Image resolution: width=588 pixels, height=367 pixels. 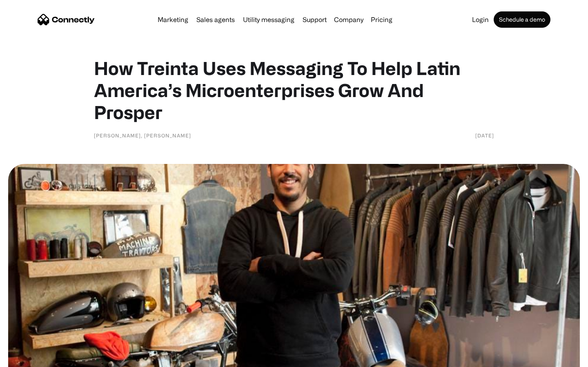 What do you see at coordinates (294, 90) in the screenshot?
I see `h1: How Treinta Uses Messaging To Help Latin America’s Microenterprises Grow And Prosper` at bounding box center [294, 90].